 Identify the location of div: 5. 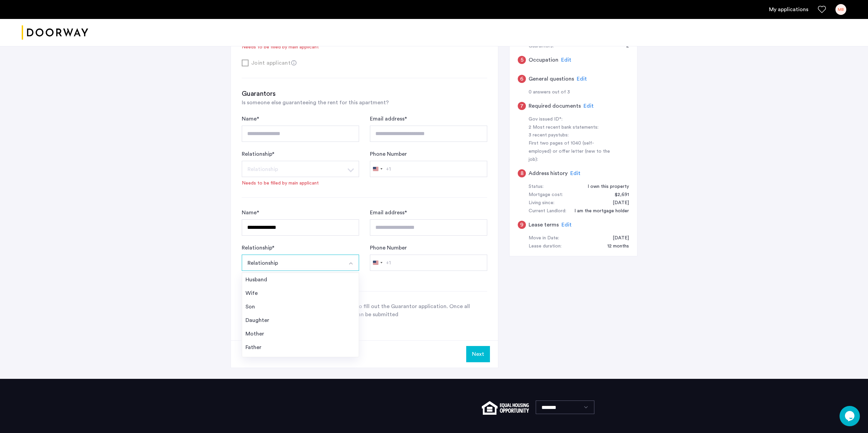
(521, 60).